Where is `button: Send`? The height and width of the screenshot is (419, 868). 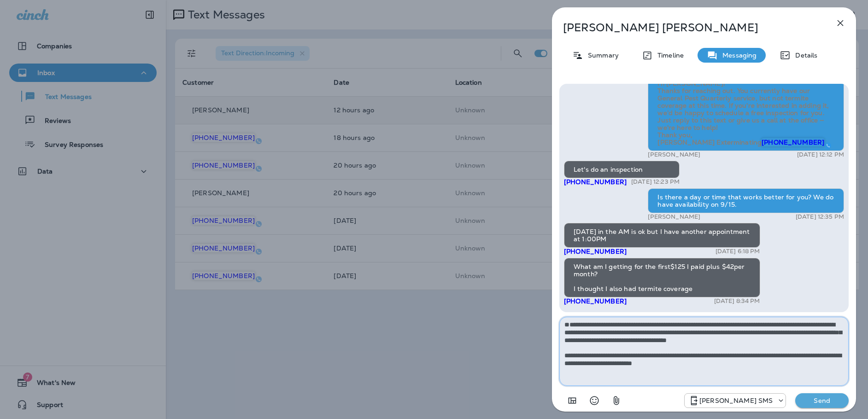
button: Send is located at coordinates (822, 401).